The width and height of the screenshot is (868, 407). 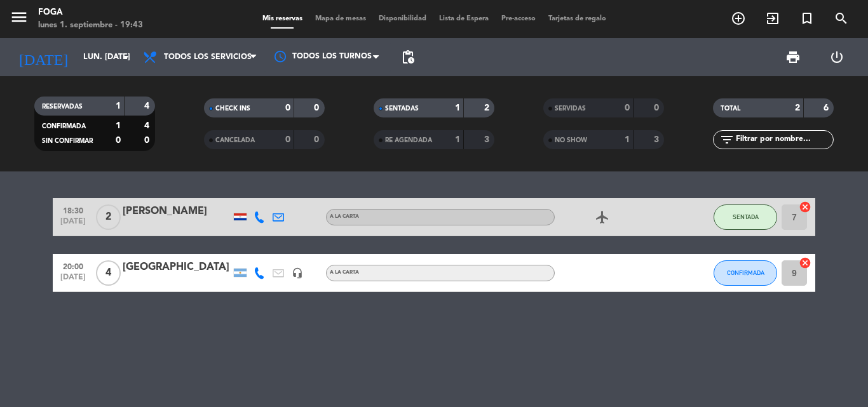 What do you see at coordinates (208, 57) in the screenshot?
I see `span: Todos los servicios` at bounding box center [208, 57].